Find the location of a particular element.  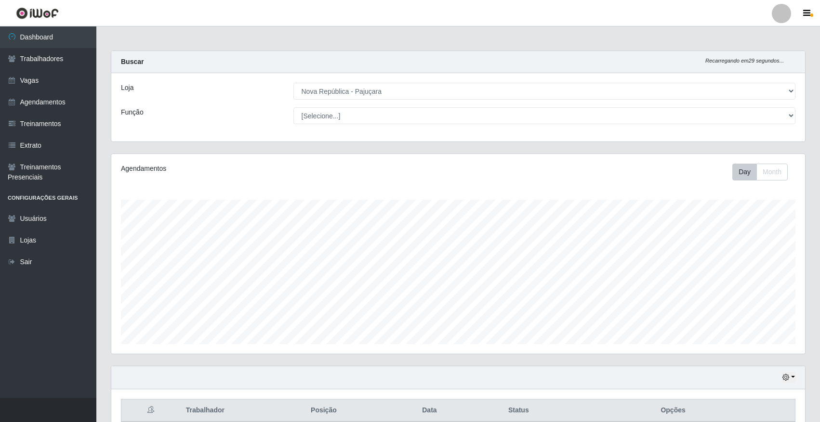

th: Trabalhador is located at coordinates (227, 411).